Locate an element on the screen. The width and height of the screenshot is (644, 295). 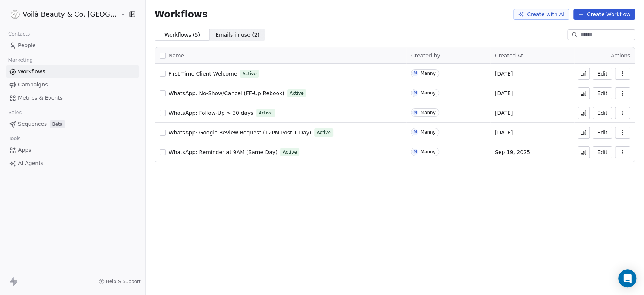
span: Created At is located at coordinates (509, 55).